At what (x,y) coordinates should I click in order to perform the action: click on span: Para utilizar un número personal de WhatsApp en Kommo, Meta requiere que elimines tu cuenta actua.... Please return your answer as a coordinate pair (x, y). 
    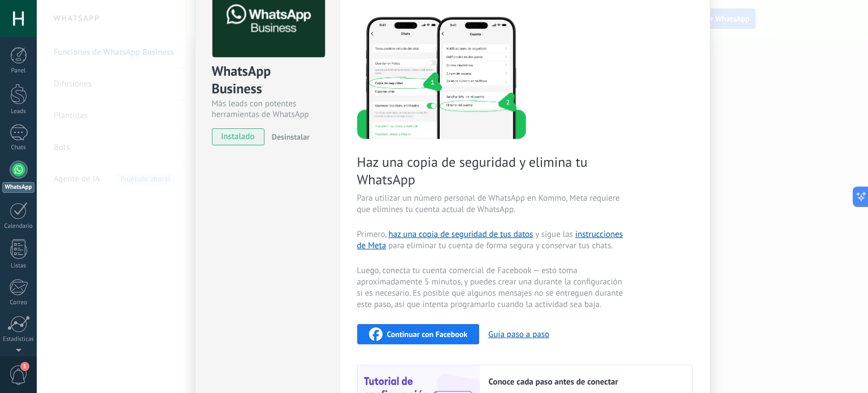
    Looking at the image, I should click on (492, 204).